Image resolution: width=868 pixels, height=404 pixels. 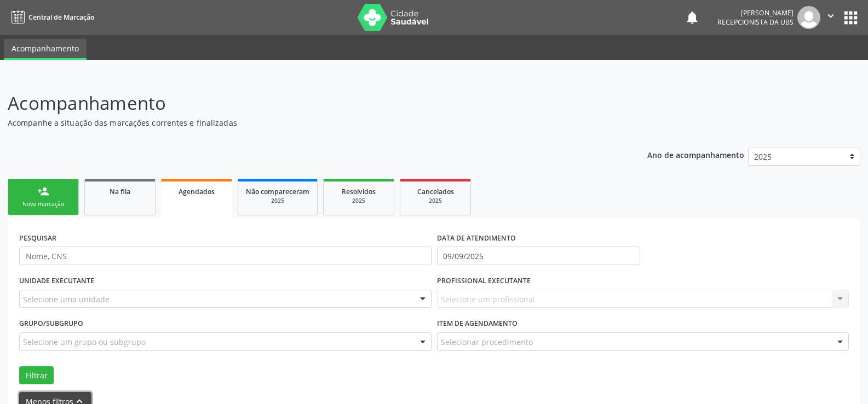 What do you see at coordinates (695, 154) in the screenshot?
I see `p: Ano de acompanhamento` at bounding box center [695, 154].